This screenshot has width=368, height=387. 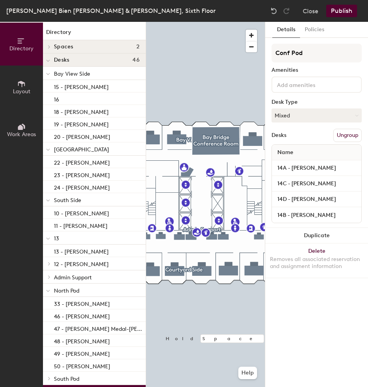 What do you see at coordinates (138, 47) in the screenshot?
I see `span: 2` at bounding box center [138, 47].